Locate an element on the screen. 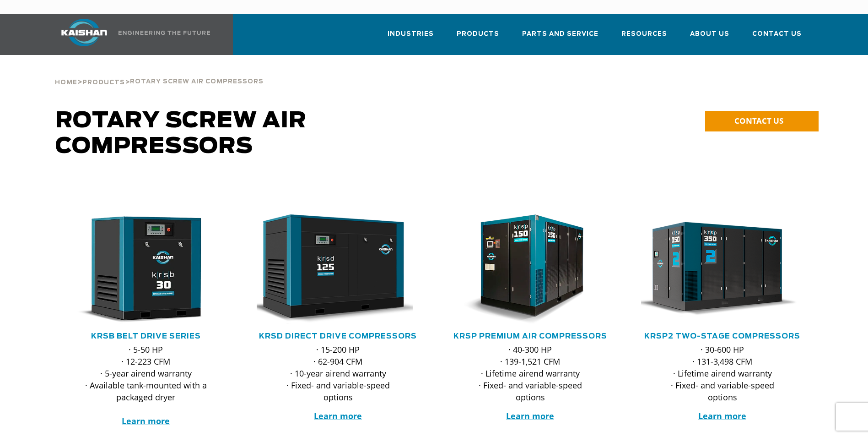 This screenshot has width=868, height=437. a: Home is located at coordinates (66, 82).